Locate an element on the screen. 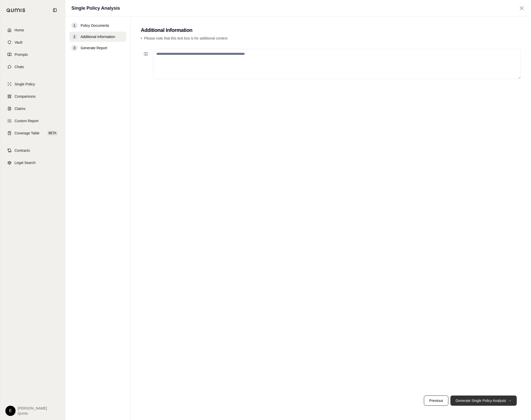 This screenshot has width=531, height=420. span: Qumis is located at coordinates (32, 414).